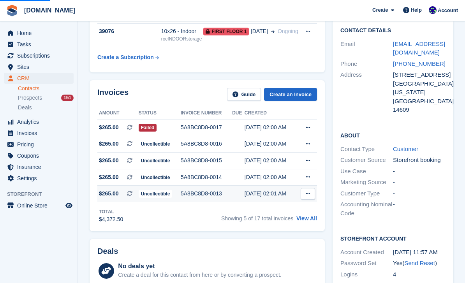 The height and width of the screenshot is (283, 465). What do you see at coordinates (244, 94) in the screenshot?
I see `a: Guide` at bounding box center [244, 94].